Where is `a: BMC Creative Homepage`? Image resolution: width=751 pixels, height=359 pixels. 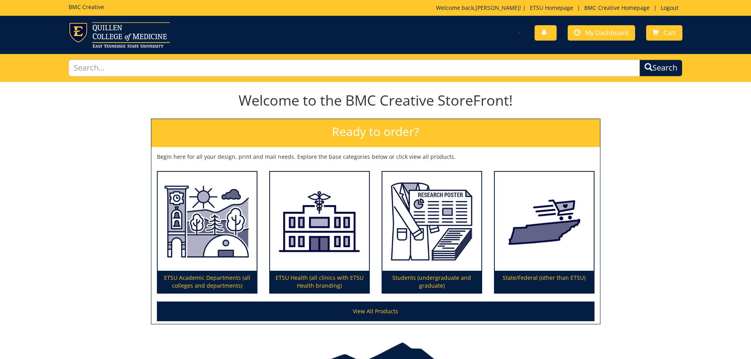
a: BMC Creative Homepage is located at coordinates (617, 7).